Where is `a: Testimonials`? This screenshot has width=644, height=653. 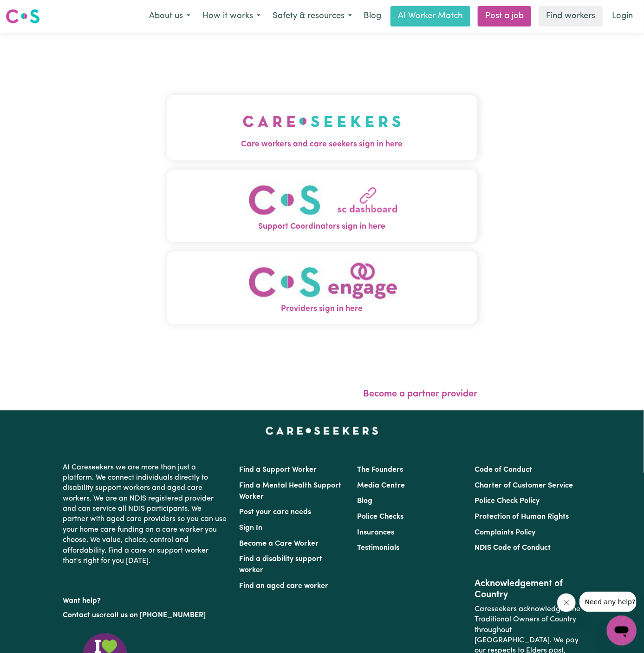
a: Testimonials is located at coordinates (378, 547).